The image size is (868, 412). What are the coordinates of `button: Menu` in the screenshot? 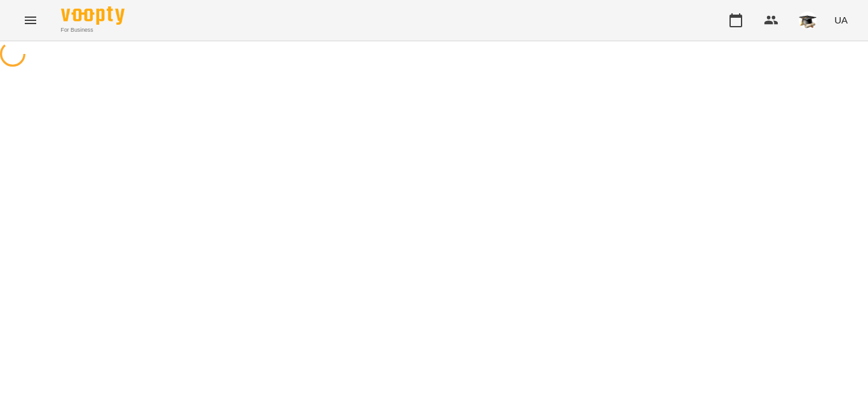 It's located at (31, 20).